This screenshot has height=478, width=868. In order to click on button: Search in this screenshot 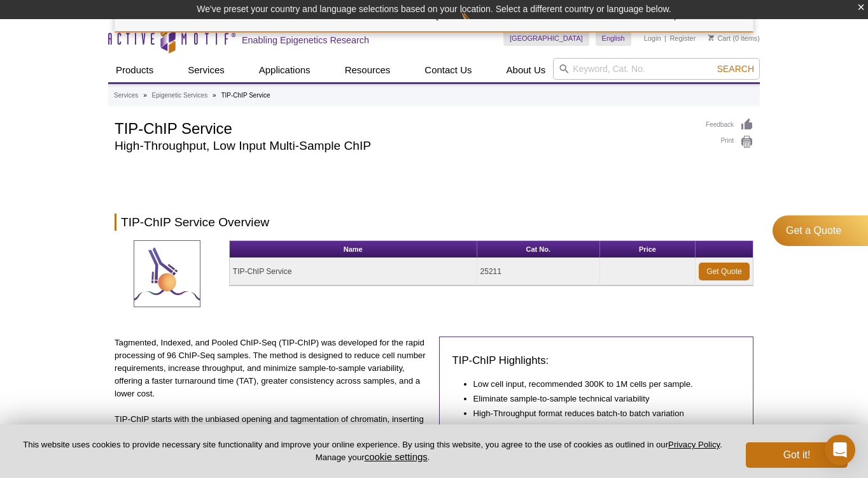, I will do `click(736, 69)`.